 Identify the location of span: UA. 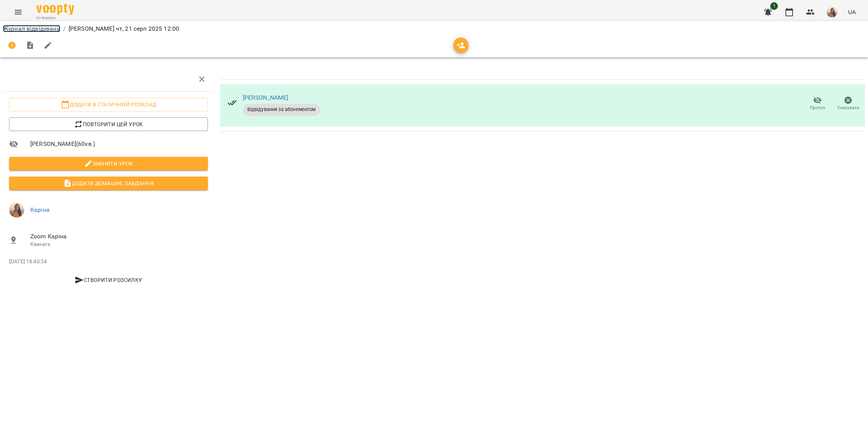
(852, 12).